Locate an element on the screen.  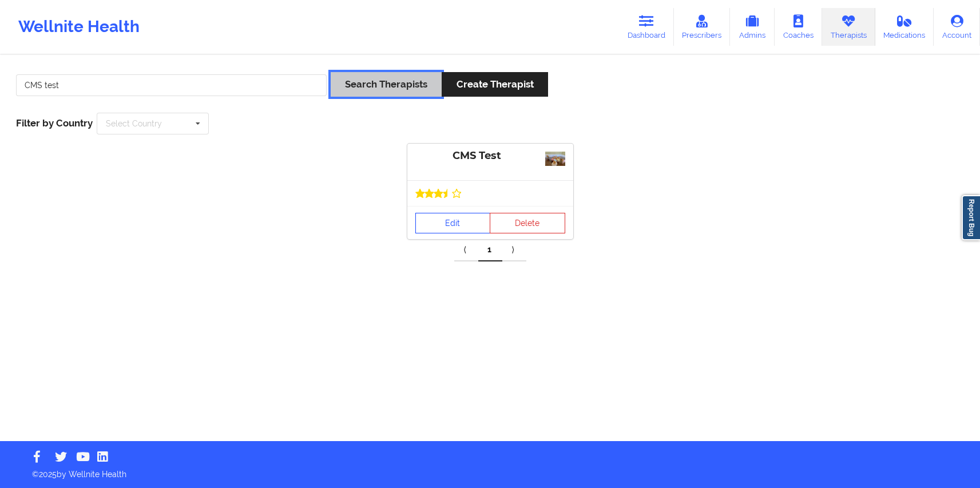
a: Medications is located at coordinates (904, 27).